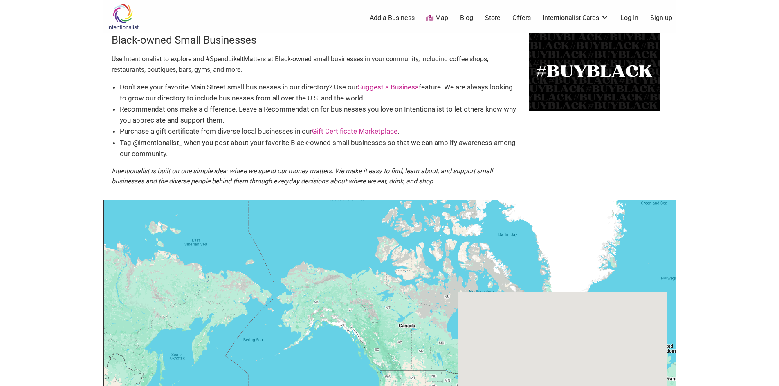 The width and height of the screenshot is (779, 386). I want to click on li: Don’t see your favorite Main Street small businesses in our directory? Use our feature. We are al..., so click(320, 93).